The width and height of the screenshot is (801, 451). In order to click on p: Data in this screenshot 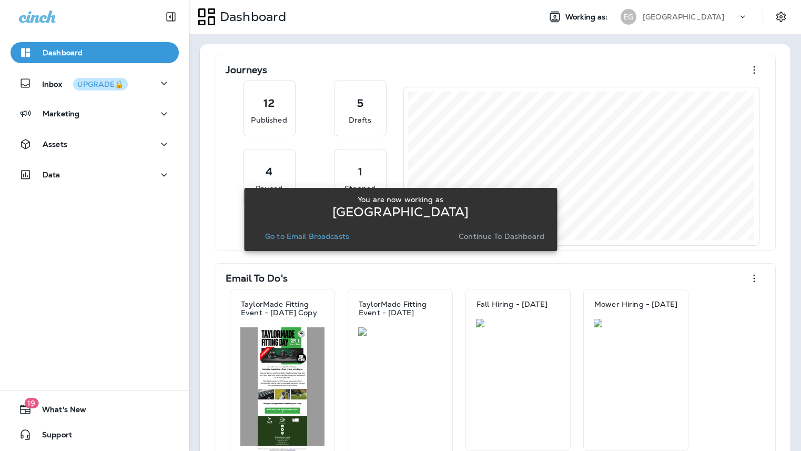, I will do `click(52, 175)`.